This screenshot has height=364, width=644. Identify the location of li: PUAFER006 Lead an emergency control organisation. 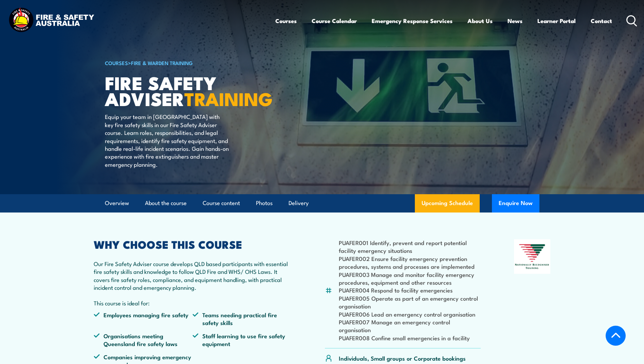
(410, 314).